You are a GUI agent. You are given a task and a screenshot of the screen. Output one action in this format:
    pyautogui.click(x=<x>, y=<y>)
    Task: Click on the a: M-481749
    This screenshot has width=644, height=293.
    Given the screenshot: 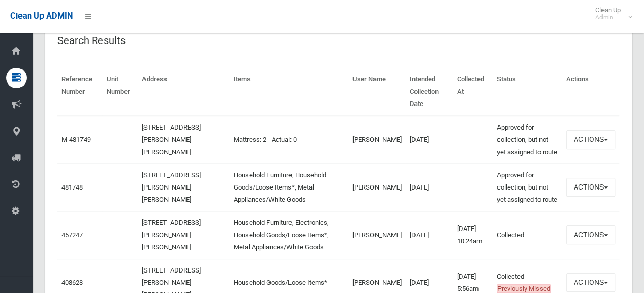 What is the action you would take?
    pyautogui.click(x=76, y=139)
    